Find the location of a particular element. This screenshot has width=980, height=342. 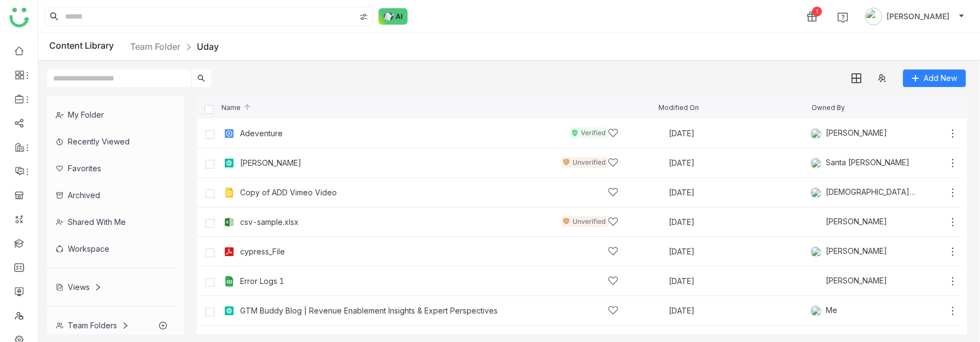

span: Owned By is located at coordinates (829, 107).